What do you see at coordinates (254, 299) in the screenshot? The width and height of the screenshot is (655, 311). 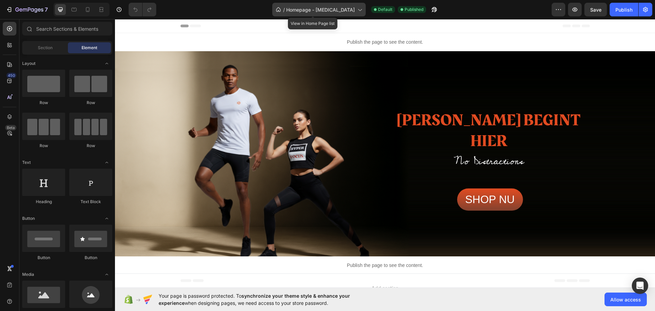 I see `span: synchronize your theme style & enhance your experience` at bounding box center [254, 299].